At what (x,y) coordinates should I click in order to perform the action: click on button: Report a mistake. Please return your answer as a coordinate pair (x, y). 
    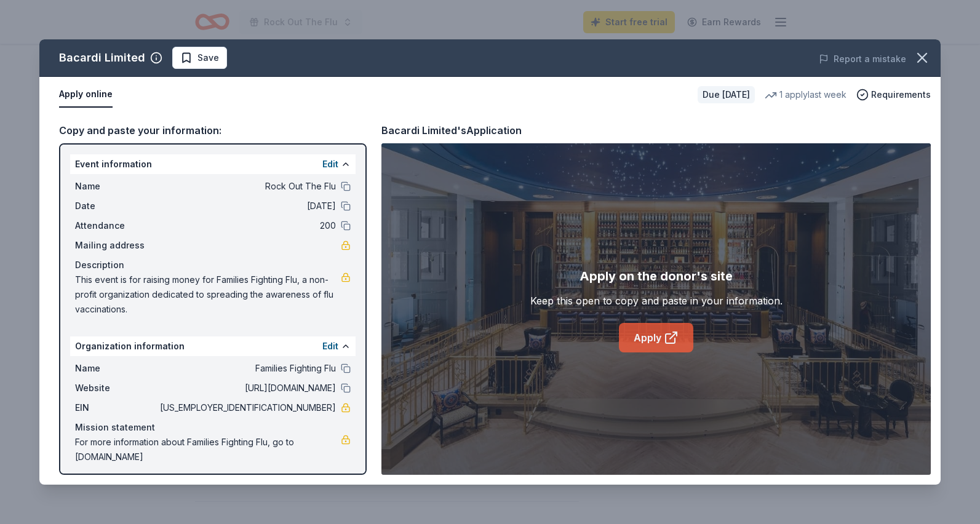
    Looking at the image, I should click on (863, 59).